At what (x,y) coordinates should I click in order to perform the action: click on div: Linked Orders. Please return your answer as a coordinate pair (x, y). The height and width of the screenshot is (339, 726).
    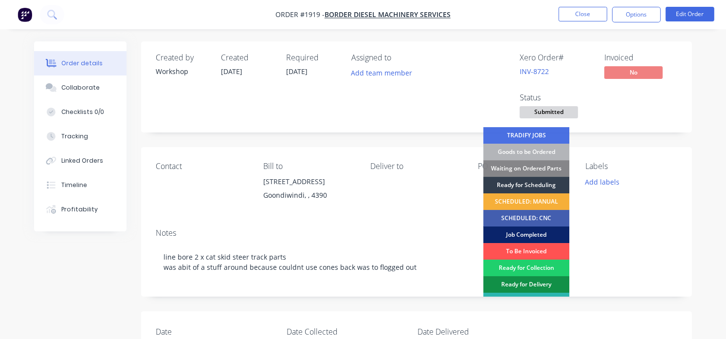
    Looking at the image, I should click on (82, 161).